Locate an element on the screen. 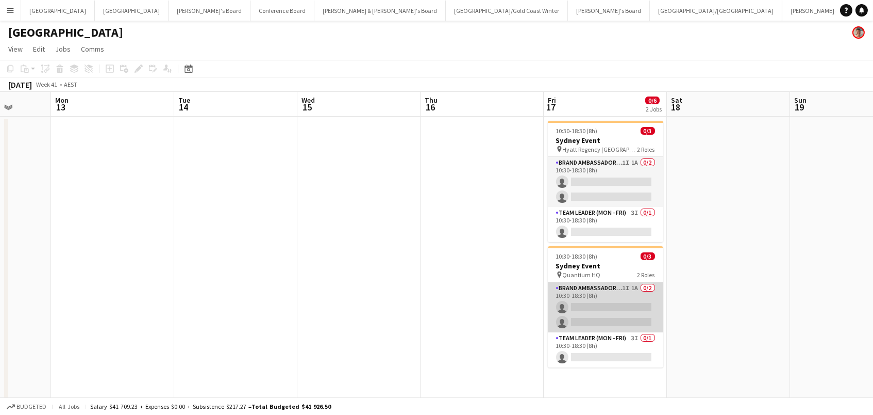 The image size is (873, 415). span: 0/6 is located at coordinates (653, 100).